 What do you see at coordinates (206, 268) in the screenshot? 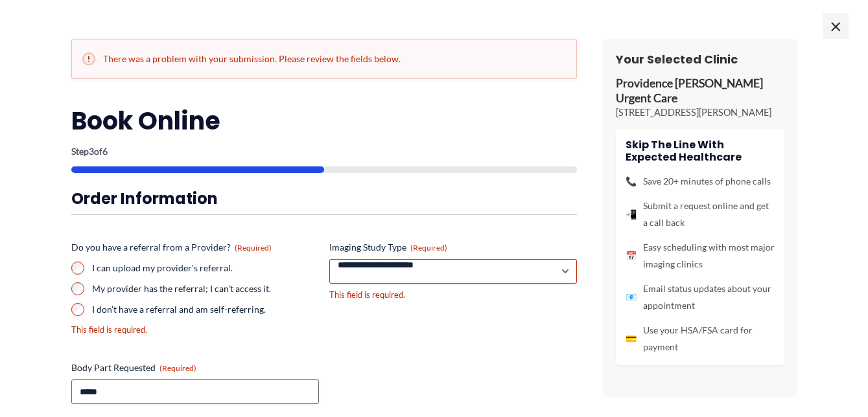
I see `label: I can upload my provider's referral.` at bounding box center [206, 268].